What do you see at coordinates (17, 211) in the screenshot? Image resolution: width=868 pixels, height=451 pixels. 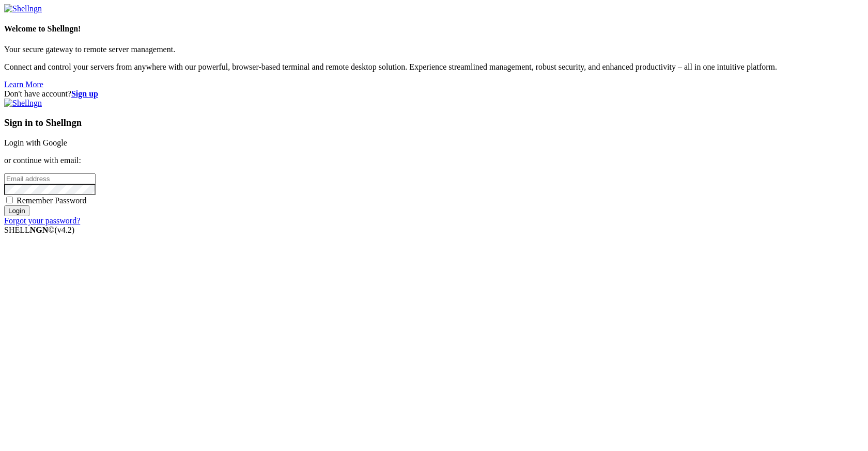 I see `input: Login` at bounding box center [17, 211].